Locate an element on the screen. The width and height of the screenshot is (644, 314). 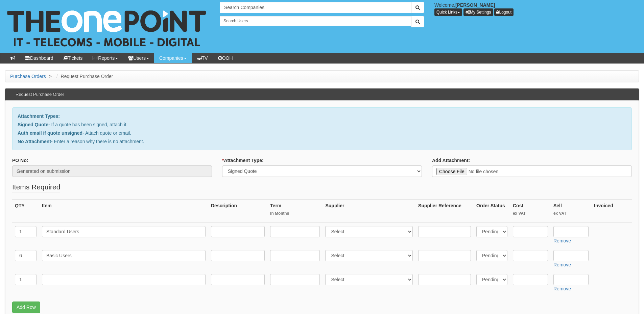
th: Invoiced is located at coordinates (611, 212).